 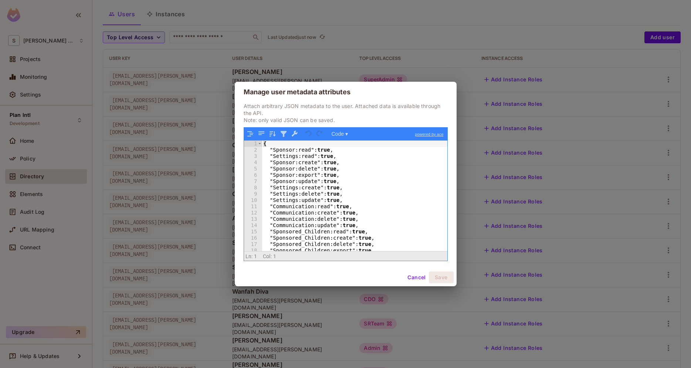 I want to click on div: 4, so click(x=253, y=162).